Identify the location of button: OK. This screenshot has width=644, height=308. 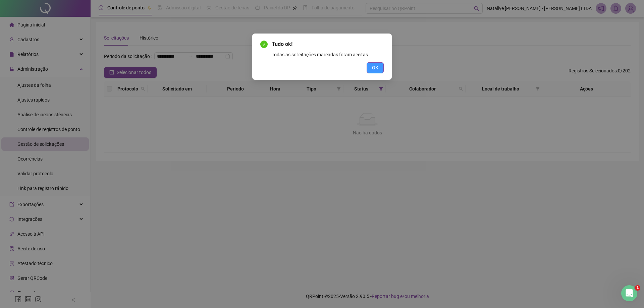
(375, 68).